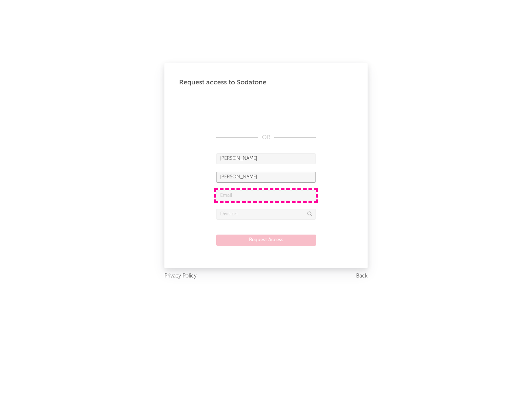 The width and height of the screenshot is (532, 407). I want to click on a: Back, so click(362, 276).